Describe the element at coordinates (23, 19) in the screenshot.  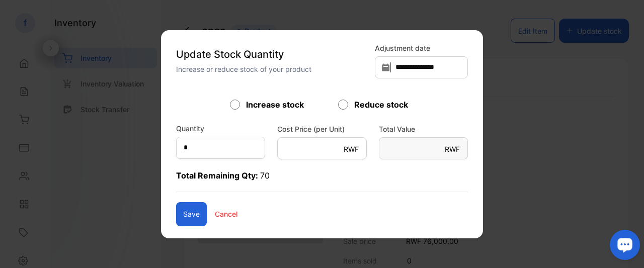
I see `button: Open LiveChat chat widget` at that location.